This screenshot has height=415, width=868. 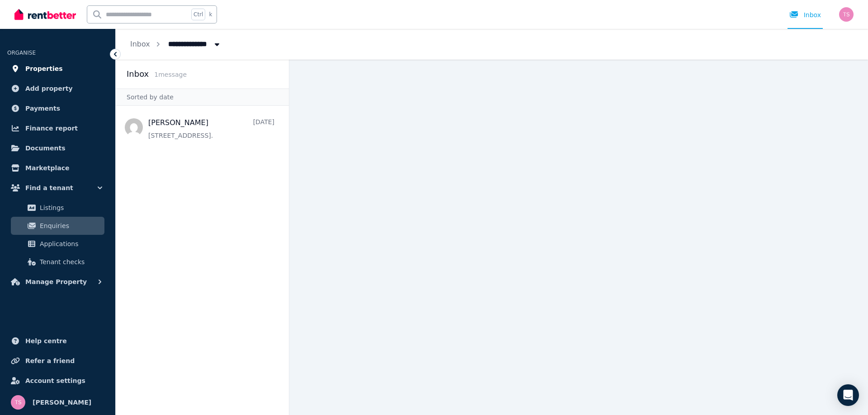 What do you see at coordinates (140, 44) in the screenshot?
I see `a: Inbox` at bounding box center [140, 44].